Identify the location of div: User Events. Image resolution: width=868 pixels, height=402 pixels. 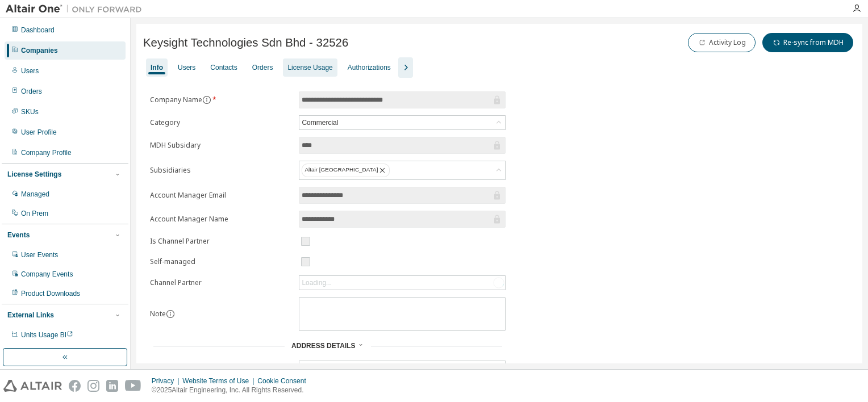
(39, 255).